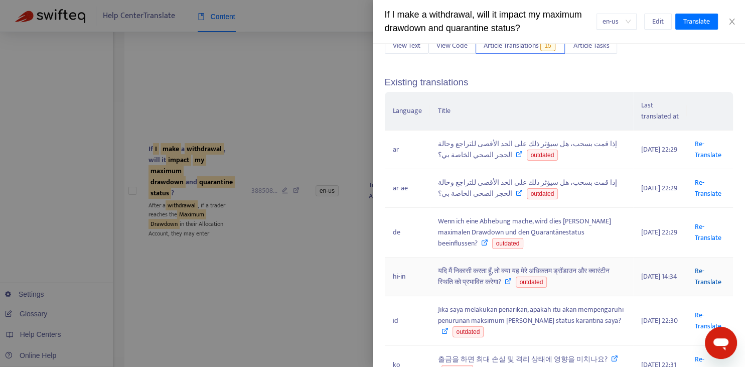 This screenshot has height=367, width=745. Describe the element at coordinates (696, 22) in the screenshot. I see `span: Translate` at that location.